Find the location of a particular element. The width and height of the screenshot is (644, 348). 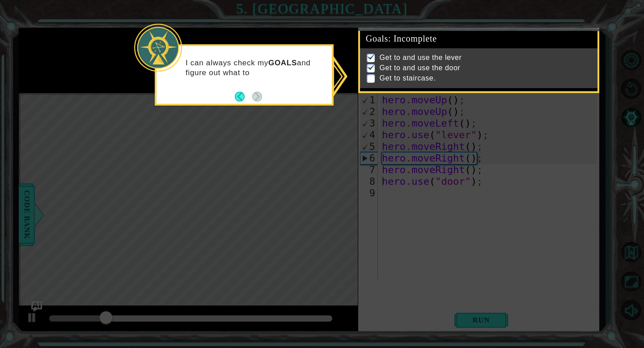

button: Back is located at coordinates (243, 97).